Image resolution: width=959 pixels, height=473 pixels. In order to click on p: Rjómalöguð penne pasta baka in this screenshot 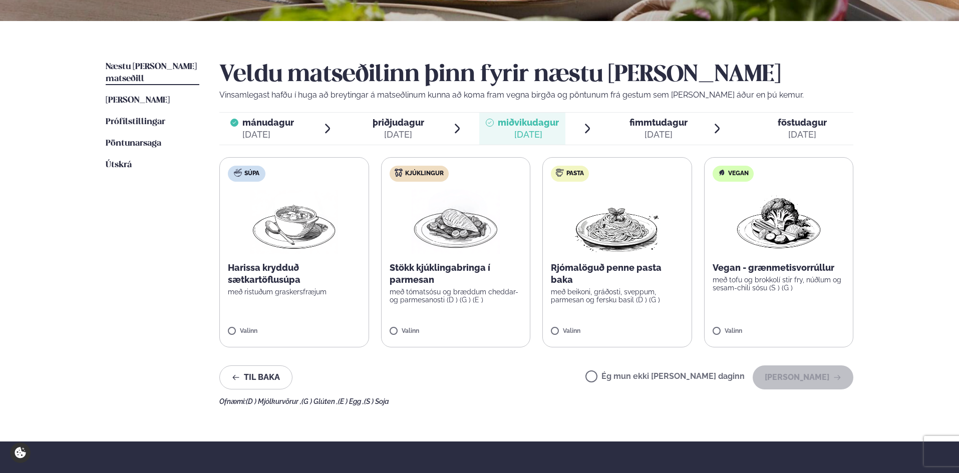, I will do `click(617, 274)`.